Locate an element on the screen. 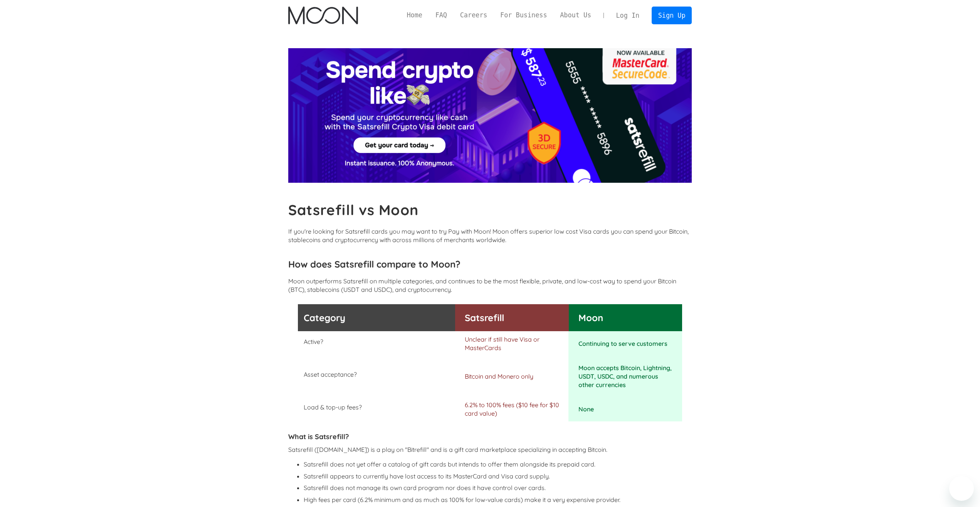 The height and width of the screenshot is (507, 980). p: Unclear if still have Visa or MasterCards is located at coordinates (515, 343).